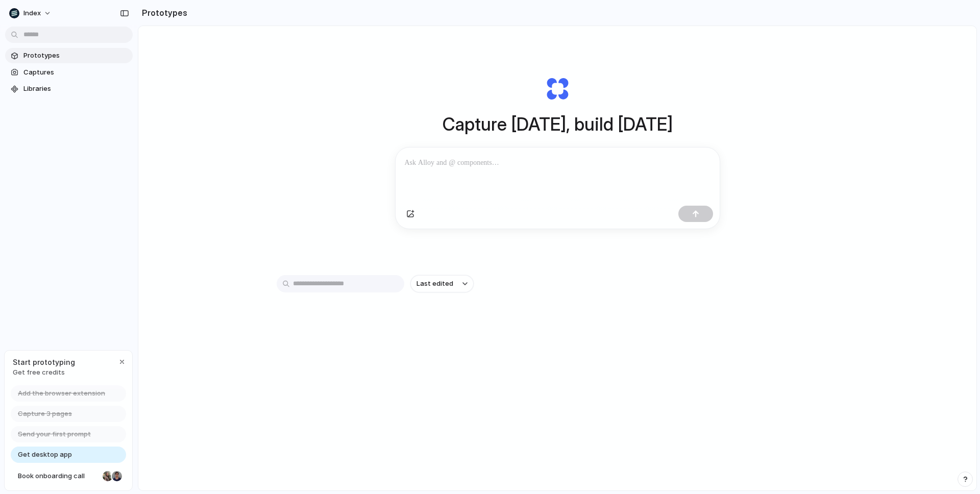 This screenshot has height=494, width=980. Describe the element at coordinates (76, 73) in the screenshot. I see `span: Captures` at that location.